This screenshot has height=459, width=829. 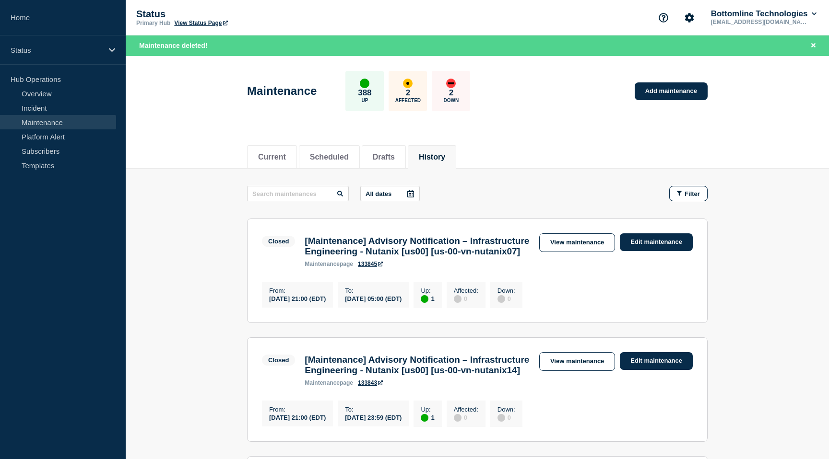 I want to click on p: All dates, so click(x=378, y=194).